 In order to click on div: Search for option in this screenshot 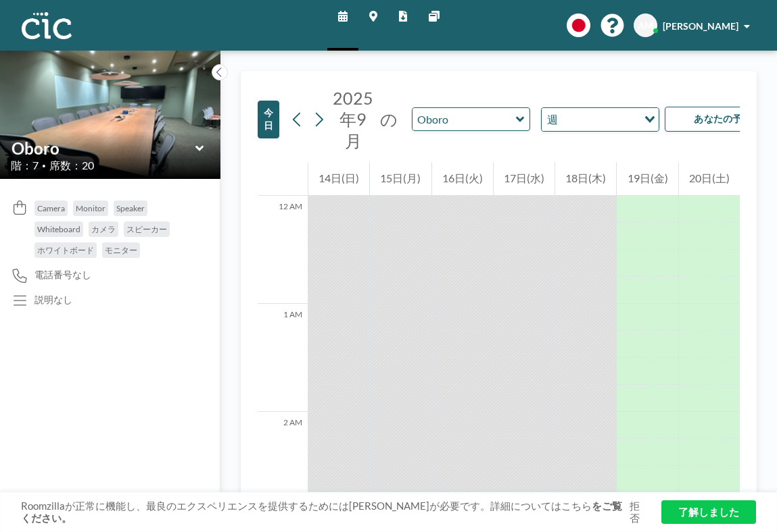, I will do `click(600, 119)`.